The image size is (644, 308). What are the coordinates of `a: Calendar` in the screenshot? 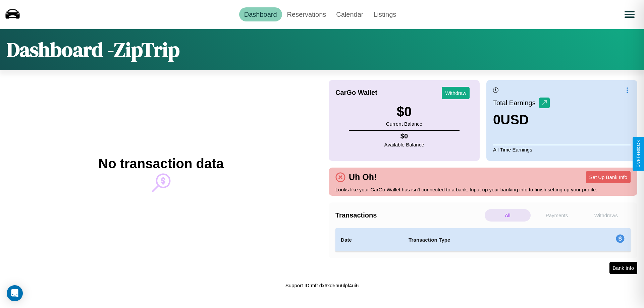 It's located at (350, 14).